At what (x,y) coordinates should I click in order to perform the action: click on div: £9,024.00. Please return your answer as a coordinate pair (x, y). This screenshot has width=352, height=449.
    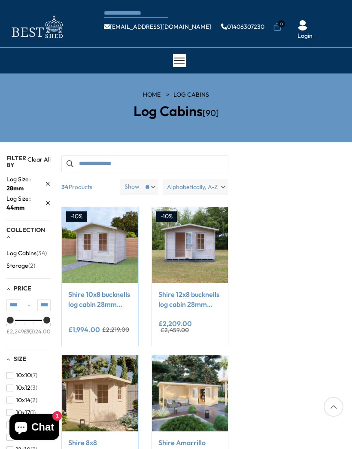
    Looking at the image, I should click on (37, 331).